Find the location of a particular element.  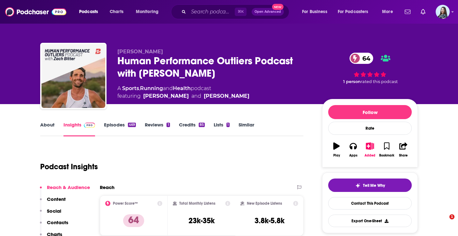

button: Share is located at coordinates (404, 150).